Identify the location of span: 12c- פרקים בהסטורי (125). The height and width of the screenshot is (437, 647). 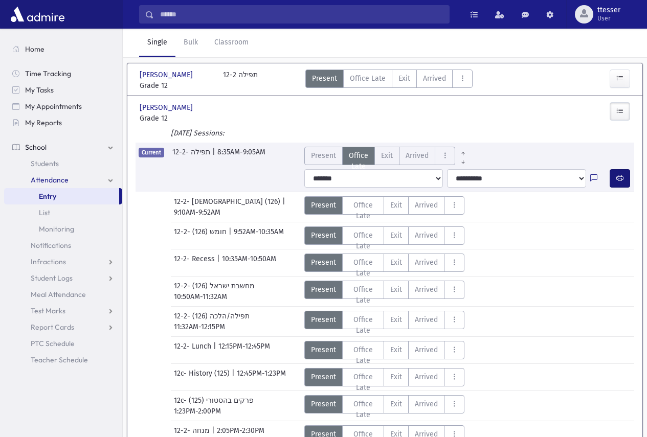
(215, 401).